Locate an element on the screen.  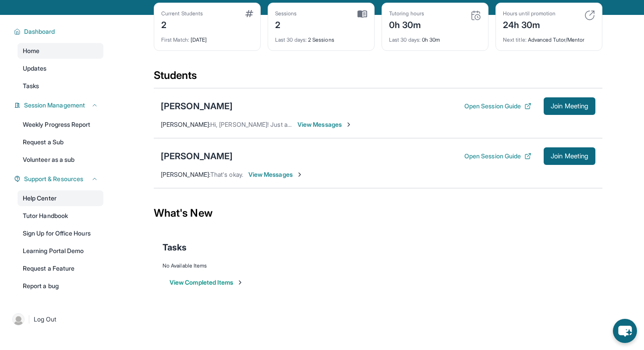
span: Updates is located at coordinates (35, 68).